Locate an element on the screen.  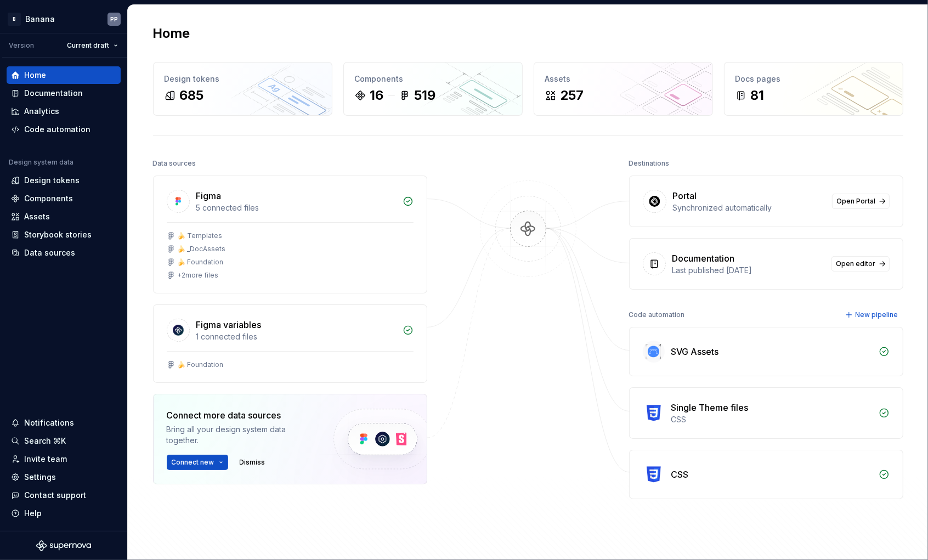
a: Assets is located at coordinates (64, 216).